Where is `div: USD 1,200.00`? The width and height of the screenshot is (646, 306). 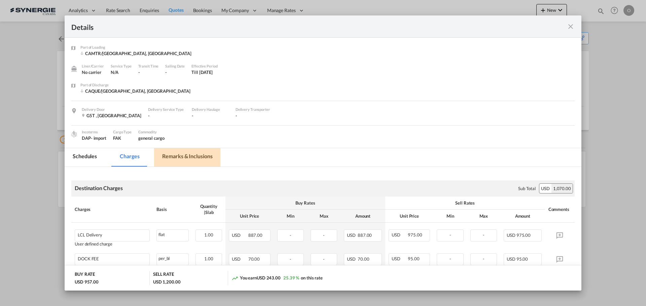
div: USD 1,200.00 is located at coordinates (167, 282).